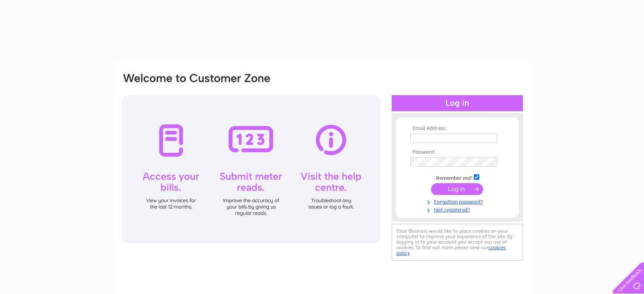  I want to click on a: cookies policy, so click(451, 250).